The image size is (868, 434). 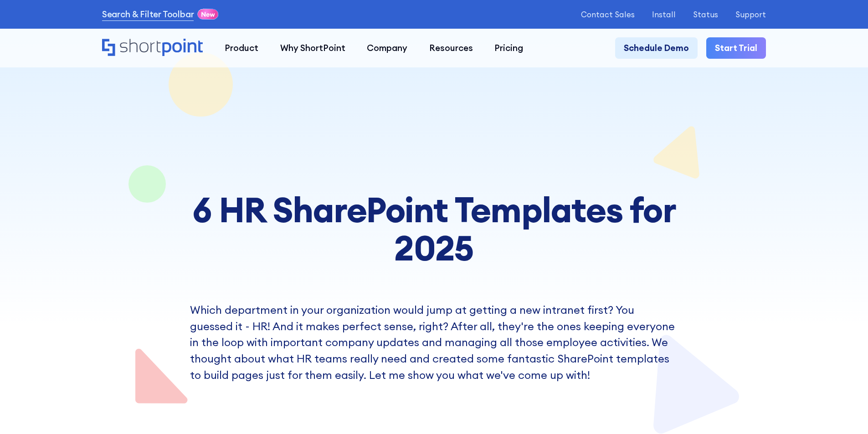 I want to click on a: Contact Sales, so click(x=607, y=15).